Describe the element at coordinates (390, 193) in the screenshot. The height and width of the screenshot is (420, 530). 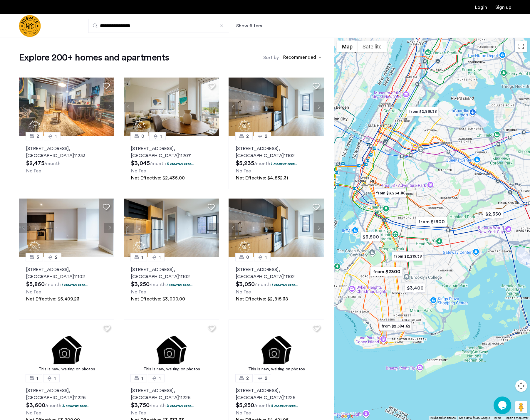
I see `div: from $3,234.86` at that location.